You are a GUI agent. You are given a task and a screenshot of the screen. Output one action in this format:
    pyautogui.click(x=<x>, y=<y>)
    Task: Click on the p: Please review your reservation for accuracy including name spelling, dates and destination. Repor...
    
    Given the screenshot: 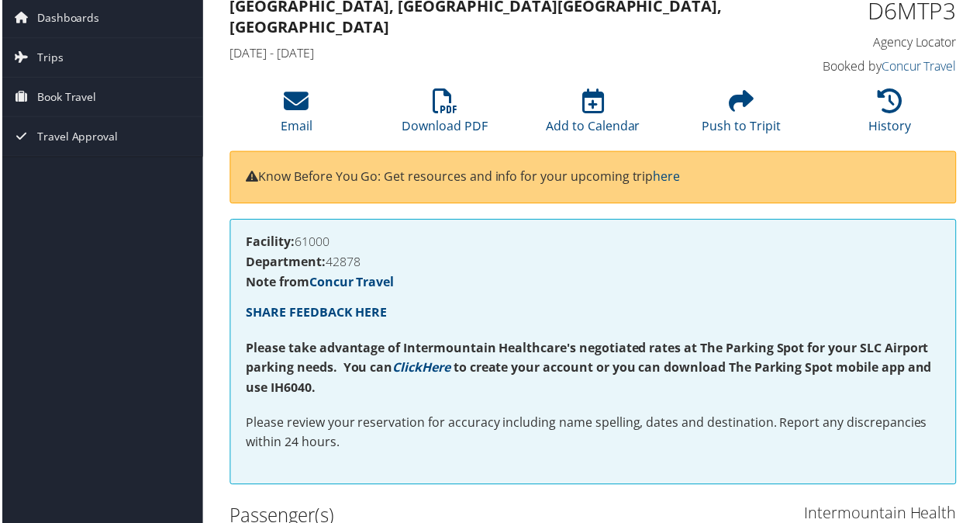 What is the action you would take?
    pyautogui.click(x=594, y=434)
    